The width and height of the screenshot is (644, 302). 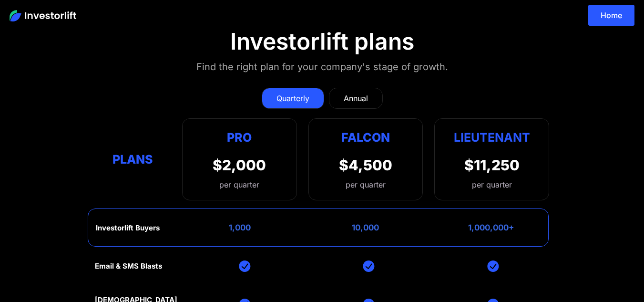 What do you see at coordinates (322, 42) in the screenshot?
I see `div: Investorlift plans` at bounding box center [322, 42].